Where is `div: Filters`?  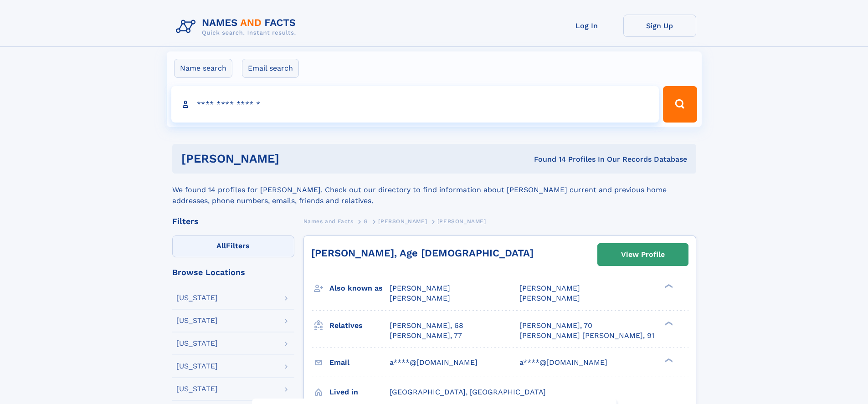
div: Filters is located at coordinates (233, 221).